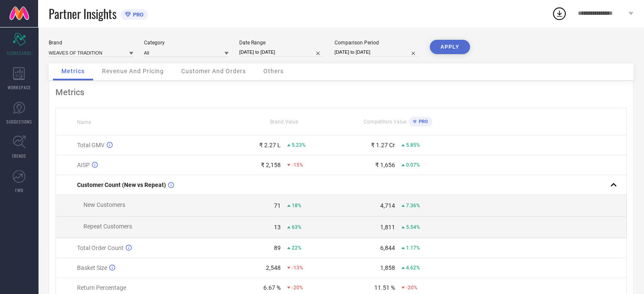 The height and width of the screenshot is (294, 644). Describe the element at coordinates (270, 165) in the screenshot. I see `div: ₹ 2,158` at that location.